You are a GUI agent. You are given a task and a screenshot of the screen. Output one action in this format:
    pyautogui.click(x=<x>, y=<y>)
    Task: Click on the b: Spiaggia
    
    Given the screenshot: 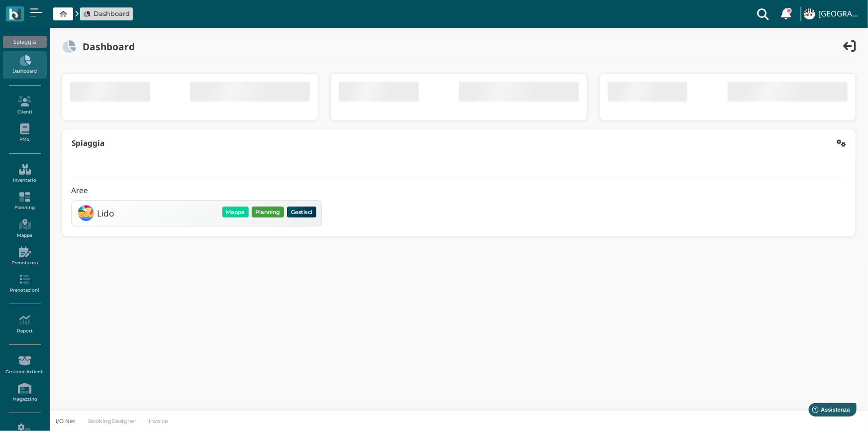 What is the action you would take?
    pyautogui.click(x=88, y=143)
    